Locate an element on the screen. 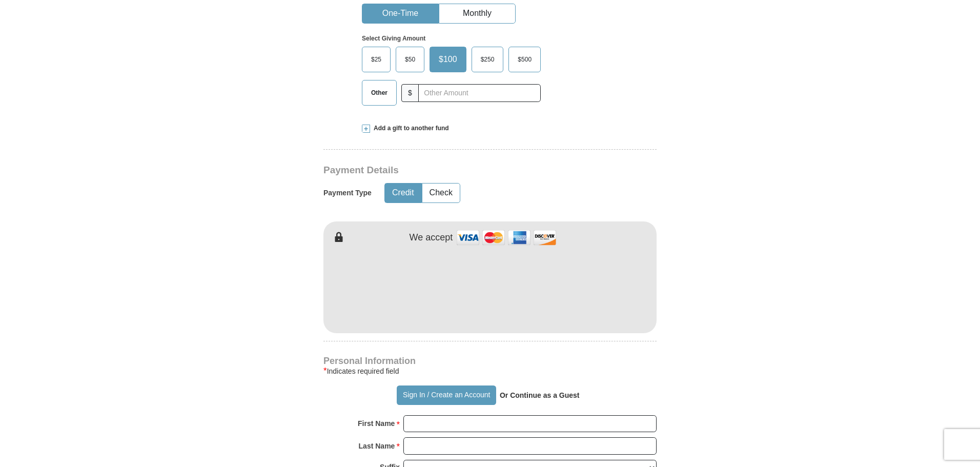  h4: Personal Information is located at coordinates (490, 361).